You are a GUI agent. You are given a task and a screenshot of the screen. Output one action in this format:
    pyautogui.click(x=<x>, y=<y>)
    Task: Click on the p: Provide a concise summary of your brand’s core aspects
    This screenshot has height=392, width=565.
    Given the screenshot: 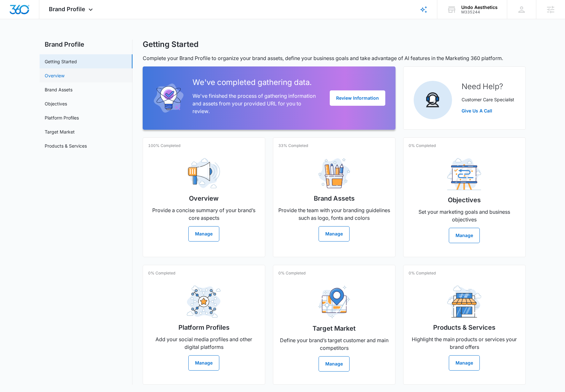 What is the action you would take?
    pyautogui.click(x=204, y=214)
    